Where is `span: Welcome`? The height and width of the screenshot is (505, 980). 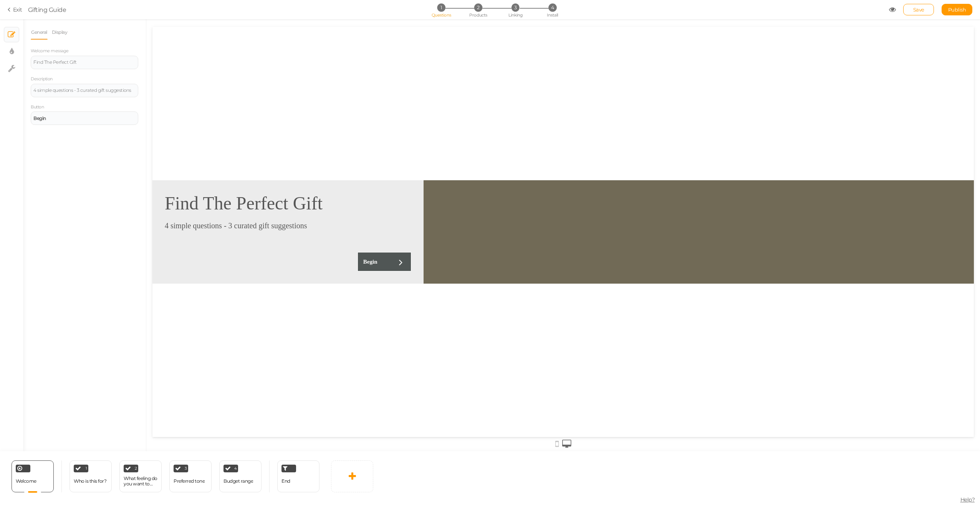 span: Welcome is located at coordinates (26, 481).